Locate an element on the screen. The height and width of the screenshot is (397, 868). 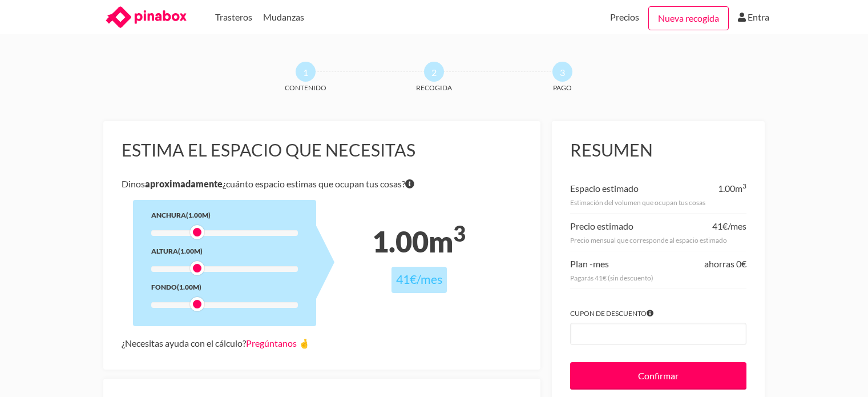
div: Plan - is located at coordinates (589, 264).